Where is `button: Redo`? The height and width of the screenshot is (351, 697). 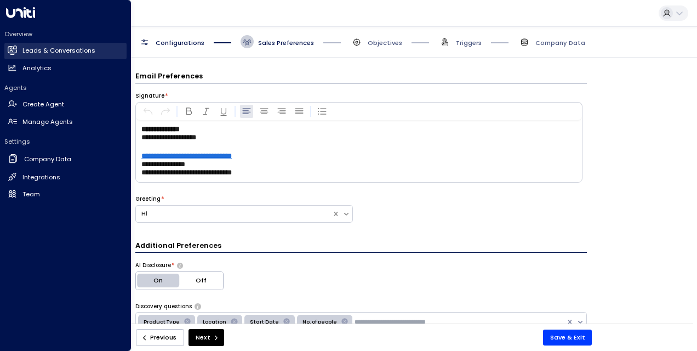
button: Redo is located at coordinates (165, 111).